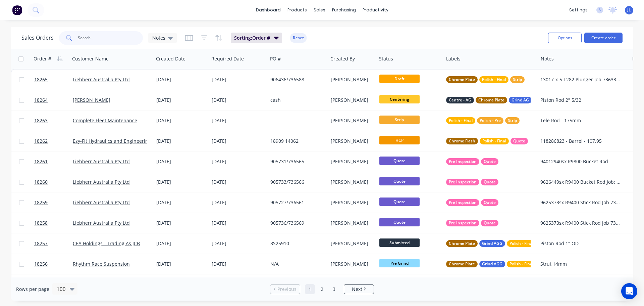 The image size is (644, 306). What do you see at coordinates (603, 38) in the screenshot?
I see `button: Create order` at bounding box center [603, 38].